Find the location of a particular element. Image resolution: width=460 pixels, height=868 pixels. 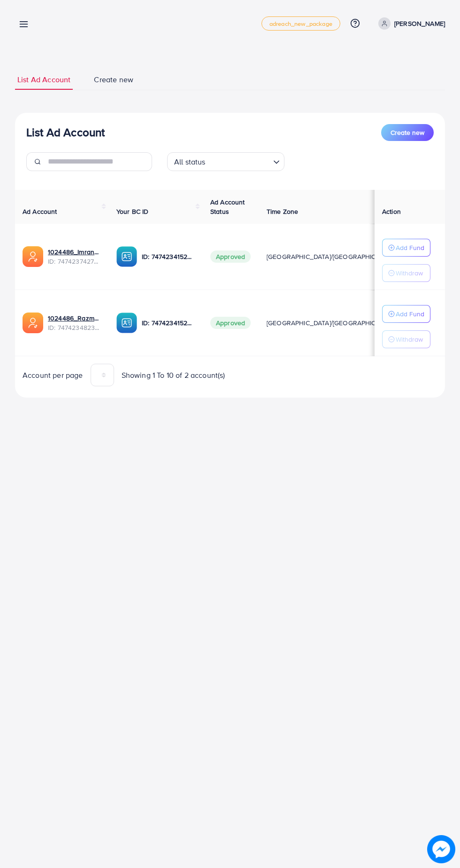

div: Search for option is located at coordinates (226, 162).